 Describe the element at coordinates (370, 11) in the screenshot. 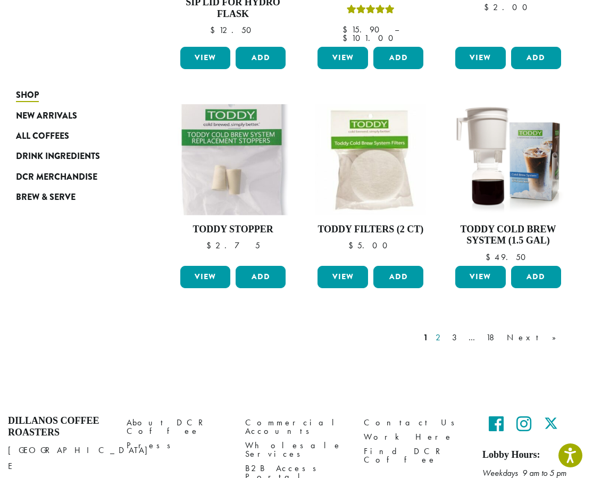

I see `div: Rated 5.00 out of 5` at that location.